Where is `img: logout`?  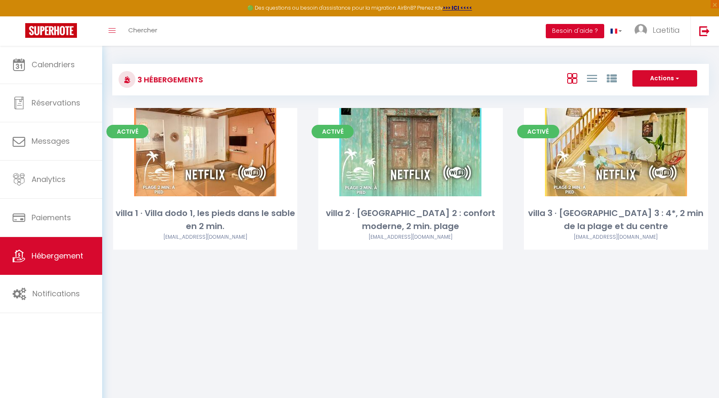
img: logout is located at coordinates (704, 31).